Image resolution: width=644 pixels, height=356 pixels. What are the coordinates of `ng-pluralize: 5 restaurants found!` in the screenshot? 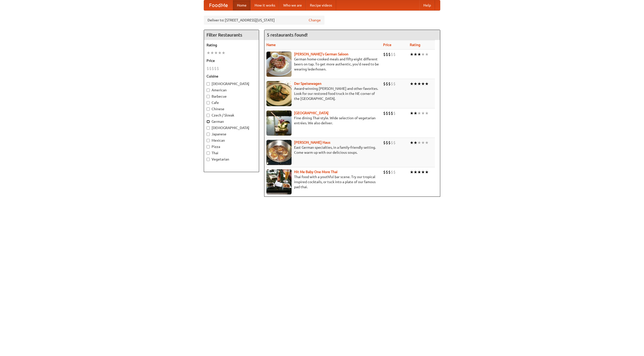 It's located at (288, 35).